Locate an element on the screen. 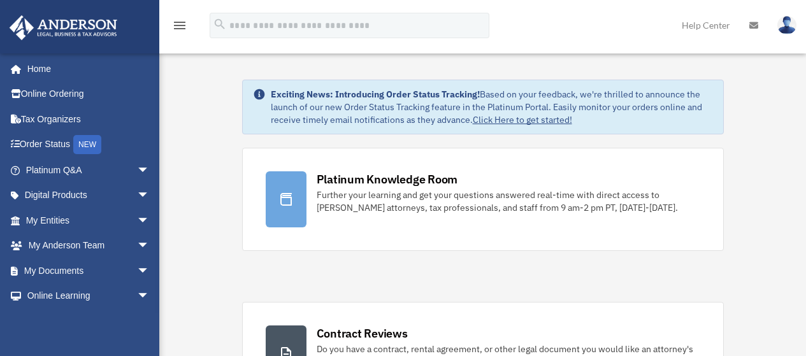 This screenshot has width=806, height=356. a: Home is located at coordinates (85, 69).